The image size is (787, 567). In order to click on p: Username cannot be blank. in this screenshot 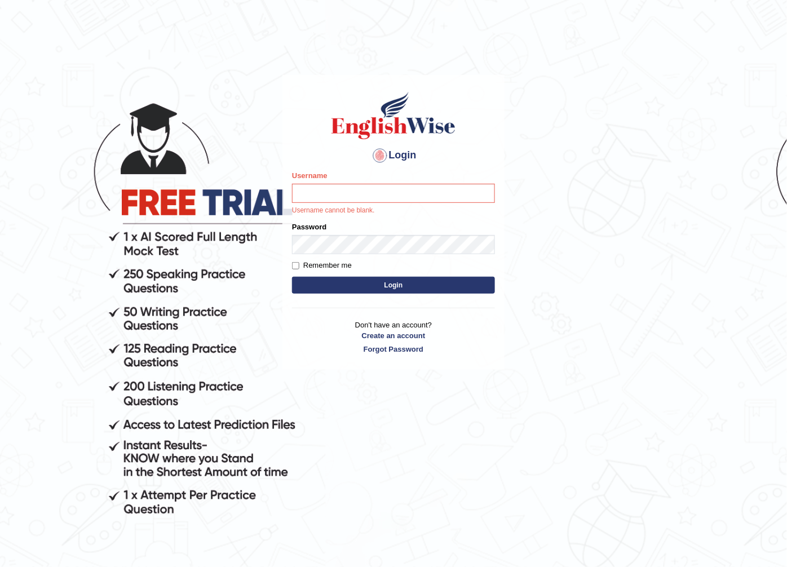, I will do `click(394, 211)`.